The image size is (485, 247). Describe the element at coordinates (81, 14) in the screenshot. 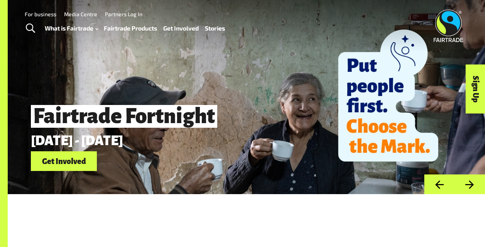

I see `a: Media Centre` at that location.